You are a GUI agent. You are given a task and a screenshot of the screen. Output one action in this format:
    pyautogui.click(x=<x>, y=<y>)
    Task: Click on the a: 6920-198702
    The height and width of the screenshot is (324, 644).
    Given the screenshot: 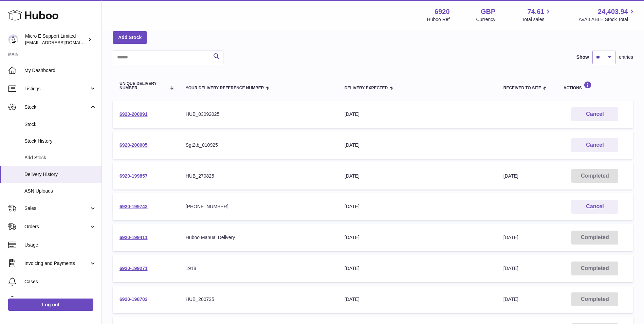 What is the action you would take?
    pyautogui.click(x=133, y=299)
    